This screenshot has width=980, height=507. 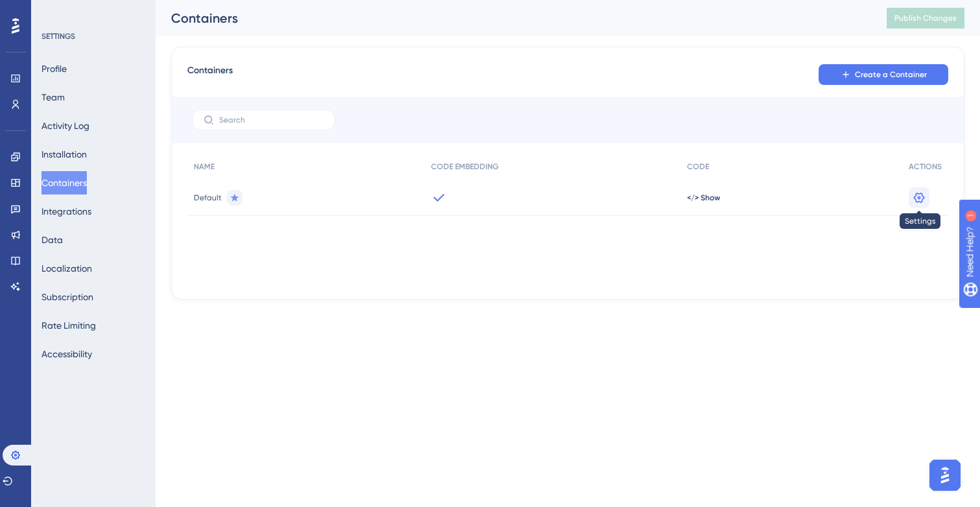 I want to click on div: SETTINGS, so click(x=94, y=37).